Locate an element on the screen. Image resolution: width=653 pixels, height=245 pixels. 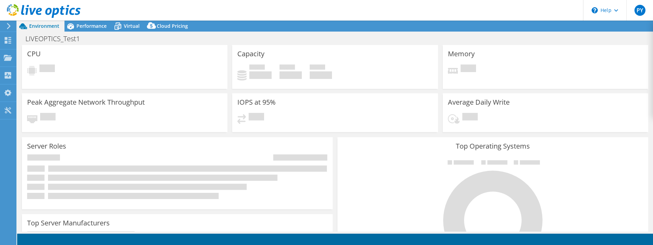
h3: CPU is located at coordinates (34, 54).